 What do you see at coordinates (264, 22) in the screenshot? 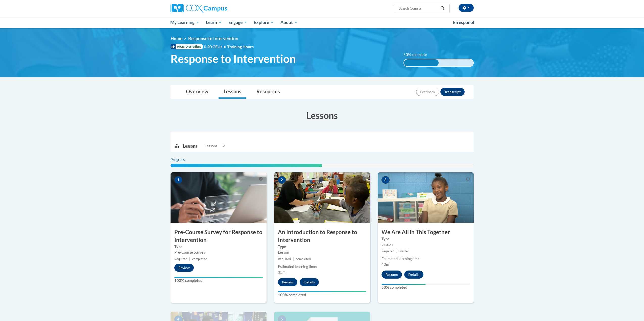
I see `a: Explore` at bounding box center [264, 22].